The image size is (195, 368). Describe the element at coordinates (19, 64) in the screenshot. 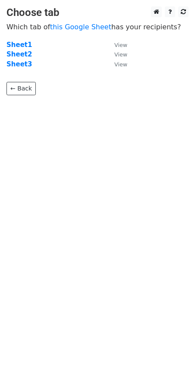

I see `strong: Sheet3` at that location.